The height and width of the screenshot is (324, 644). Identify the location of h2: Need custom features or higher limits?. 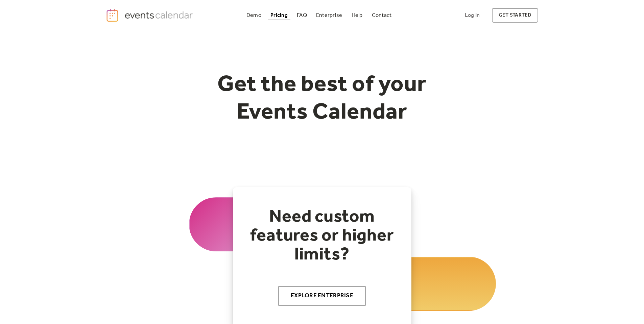
(322, 236).